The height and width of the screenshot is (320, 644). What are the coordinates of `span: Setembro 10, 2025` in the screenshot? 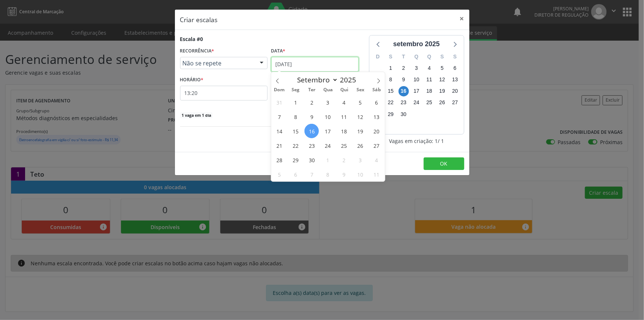 It's located at (328, 117).